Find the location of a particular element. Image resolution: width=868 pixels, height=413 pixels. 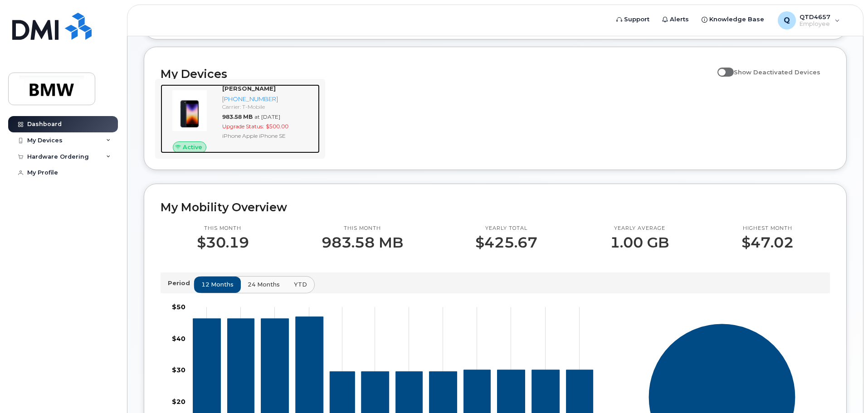

p: $47.02 is located at coordinates (767, 243).